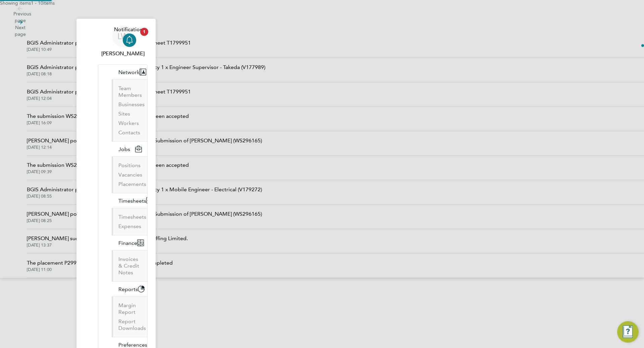  What do you see at coordinates (144, 189) in the screenshot?
I see `span: BGIS Administrator posted a comment on the Vacancy 1 x Mobile Engineer - Electrical (V179272)` at bounding box center [144, 189].